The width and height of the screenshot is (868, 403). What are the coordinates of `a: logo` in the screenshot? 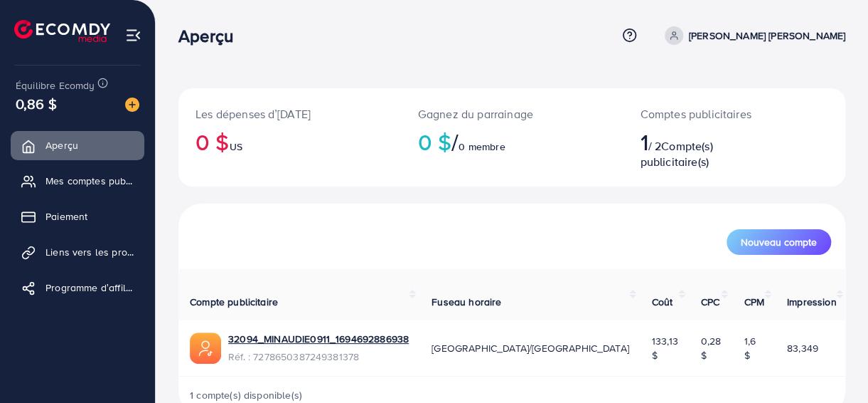 It's located at (62, 31).